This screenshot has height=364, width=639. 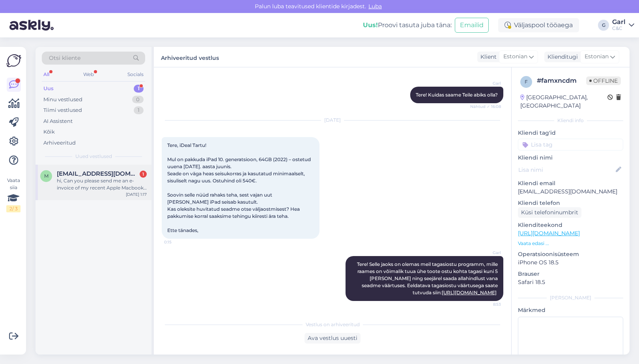 What do you see at coordinates (333, 338) in the screenshot?
I see `div: Ava vestlus uuesti` at bounding box center [333, 338].